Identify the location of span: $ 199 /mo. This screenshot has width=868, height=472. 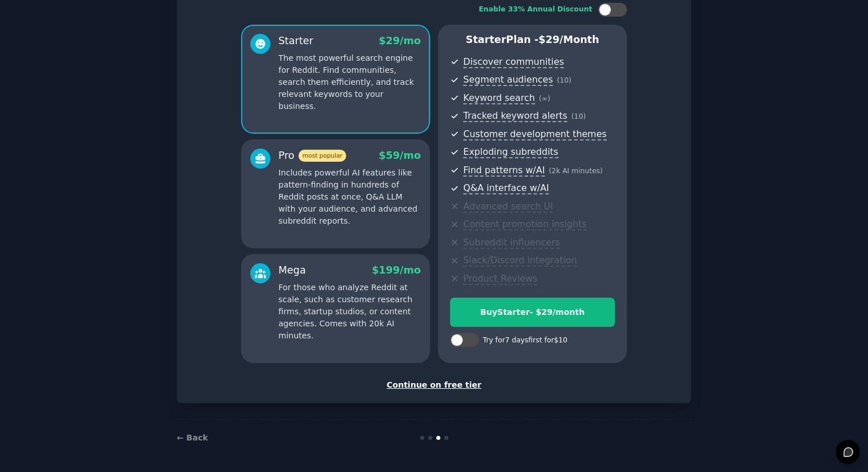
(396, 270).